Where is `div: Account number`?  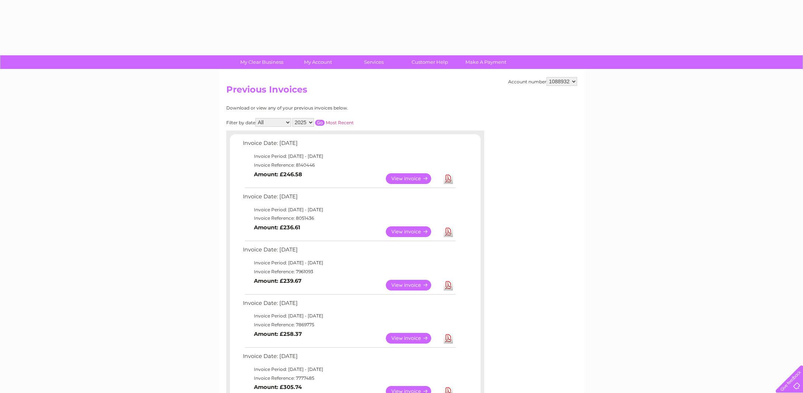
div: Account number is located at coordinates (542, 81).